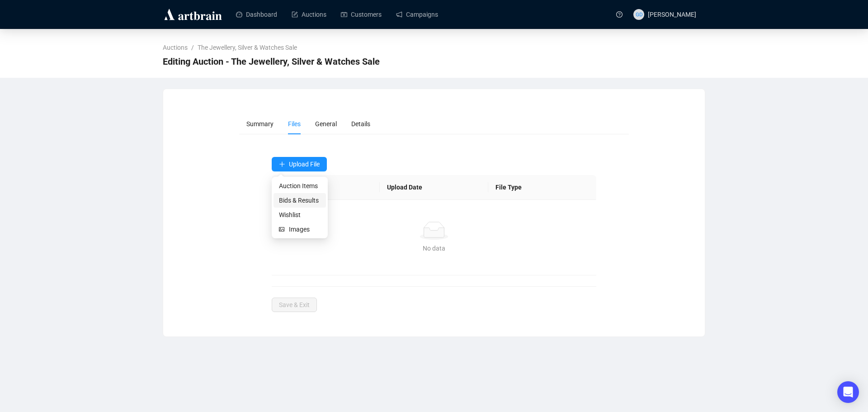  What do you see at coordinates (256, 14) in the screenshot?
I see `a: Dashboard` at bounding box center [256, 14].